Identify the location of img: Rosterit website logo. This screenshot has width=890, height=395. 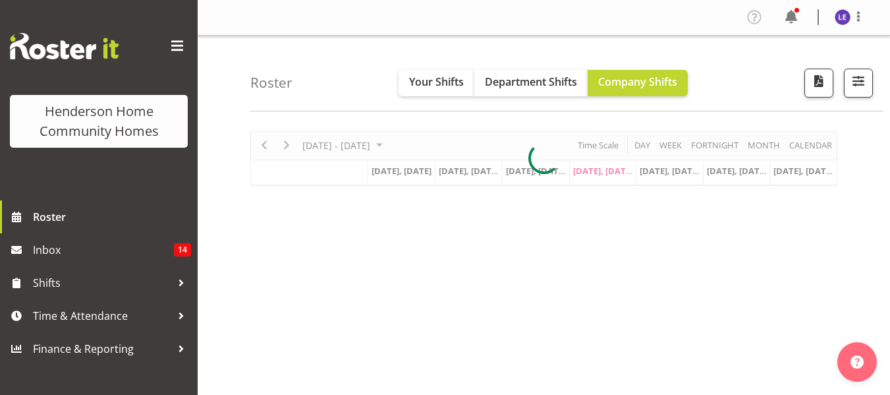
(64, 46).